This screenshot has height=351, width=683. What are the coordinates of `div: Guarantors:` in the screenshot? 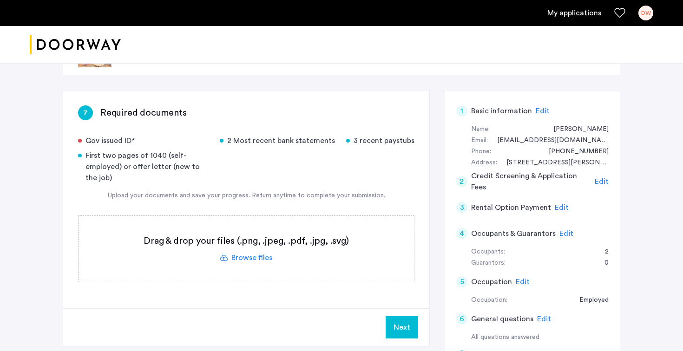 It's located at (488, 263).